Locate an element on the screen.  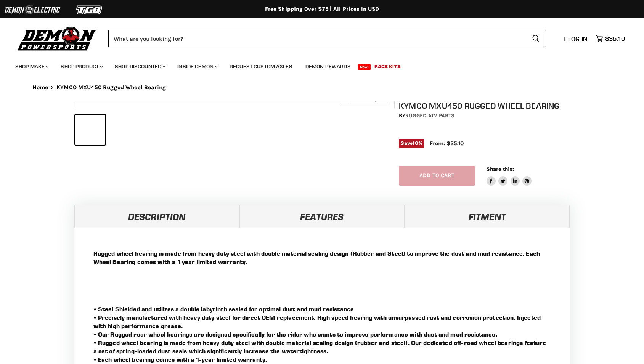
ul: Main menu is located at coordinates (316, 65).